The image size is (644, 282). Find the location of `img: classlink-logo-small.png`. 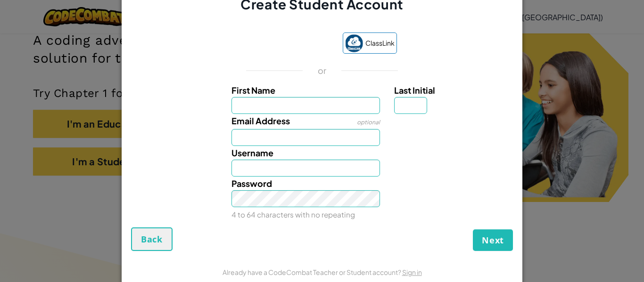

img: classlink-logo-small.png is located at coordinates (354, 43).